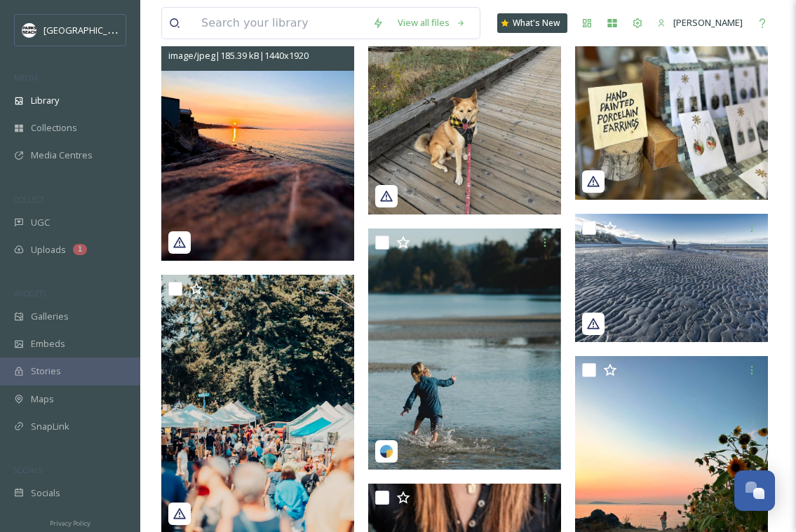 This screenshot has height=532, width=796. What do you see at coordinates (45, 371) in the screenshot?
I see `span: Stories` at bounding box center [45, 371].